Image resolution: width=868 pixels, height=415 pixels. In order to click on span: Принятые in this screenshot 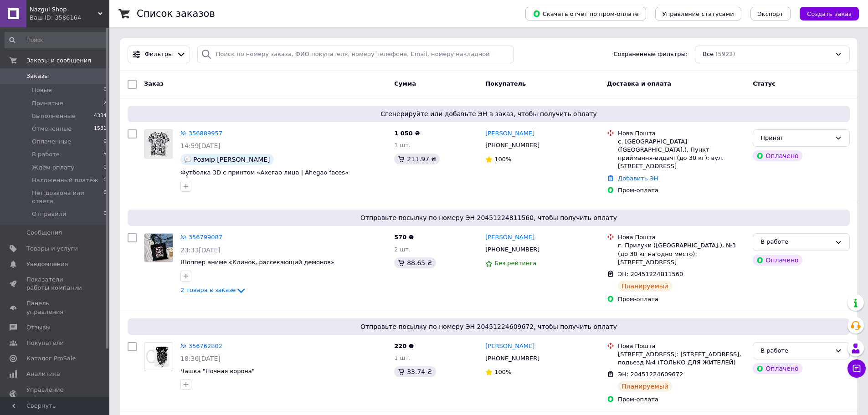, I will do `click(47, 103)`.